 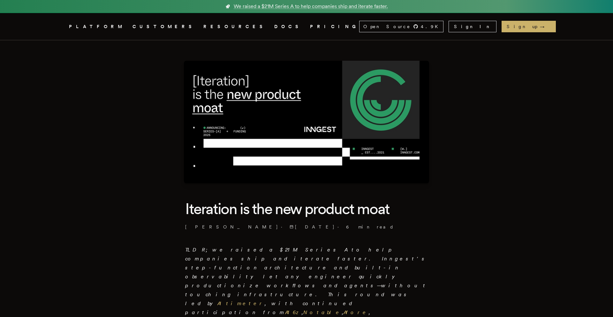 What do you see at coordinates (335, 27) in the screenshot?
I see `a: PRICING` at bounding box center [335, 27].